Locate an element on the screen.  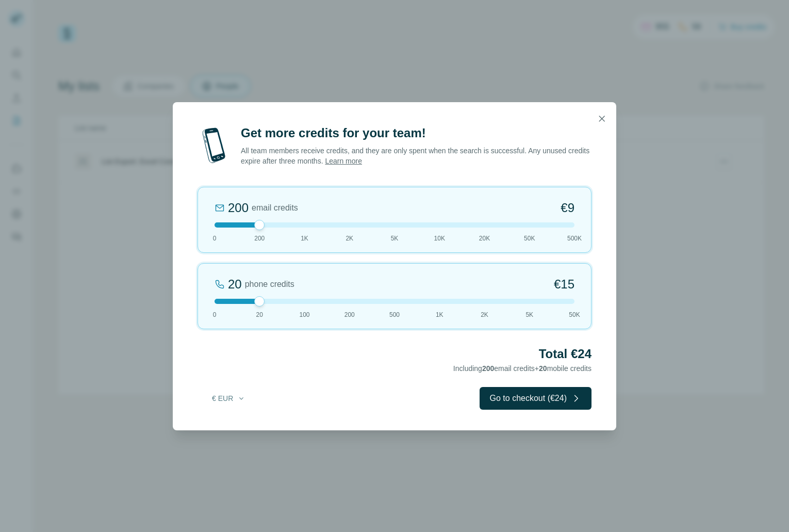
span: Including email credits + mobile credits is located at coordinates (523, 368).